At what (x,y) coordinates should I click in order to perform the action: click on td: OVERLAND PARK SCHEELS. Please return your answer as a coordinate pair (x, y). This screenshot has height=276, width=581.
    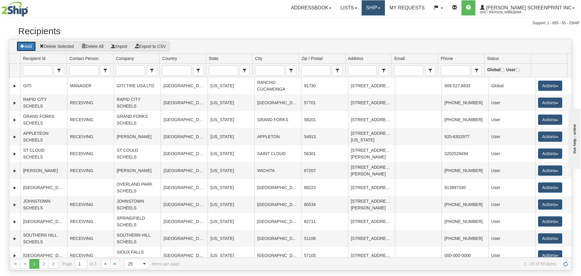
    Looking at the image, I should click on (137, 187).